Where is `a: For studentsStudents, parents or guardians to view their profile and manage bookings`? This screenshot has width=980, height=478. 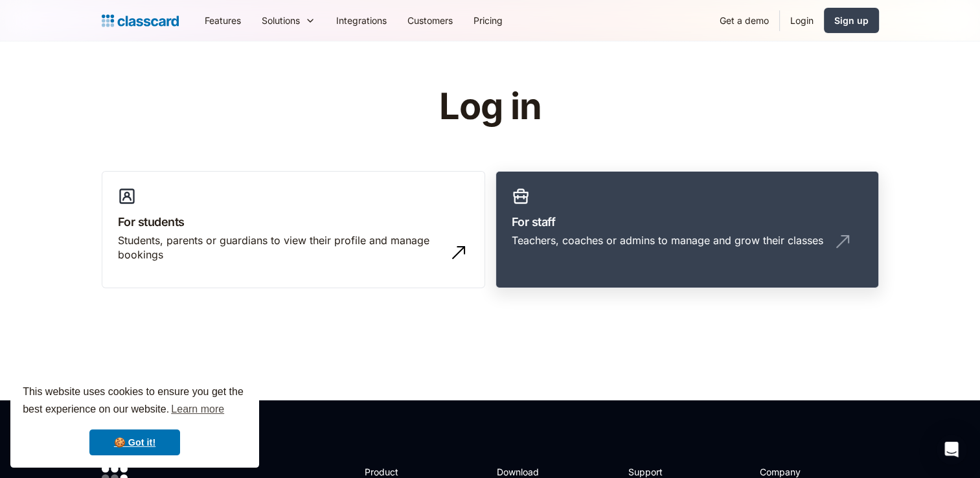
a: For studentsStudents, parents or guardians to view their profile and manage bookings is located at coordinates (293, 229).